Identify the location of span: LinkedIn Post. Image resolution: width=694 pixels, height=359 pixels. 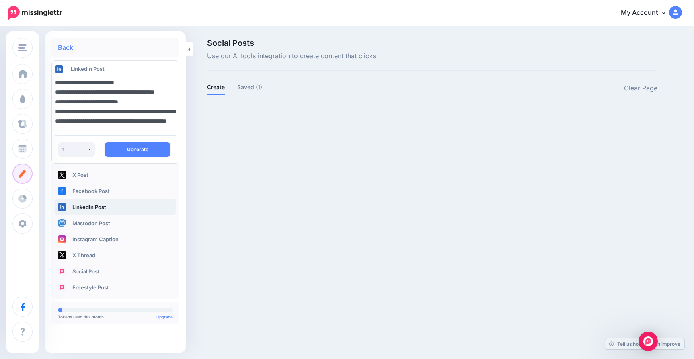
(88, 69).